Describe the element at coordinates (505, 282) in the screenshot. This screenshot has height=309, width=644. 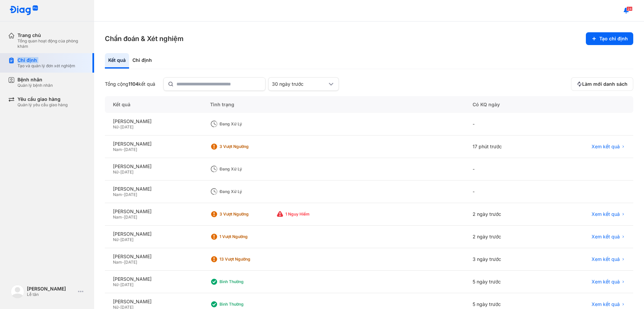
I see `div: 5 ngày trước` at that location.